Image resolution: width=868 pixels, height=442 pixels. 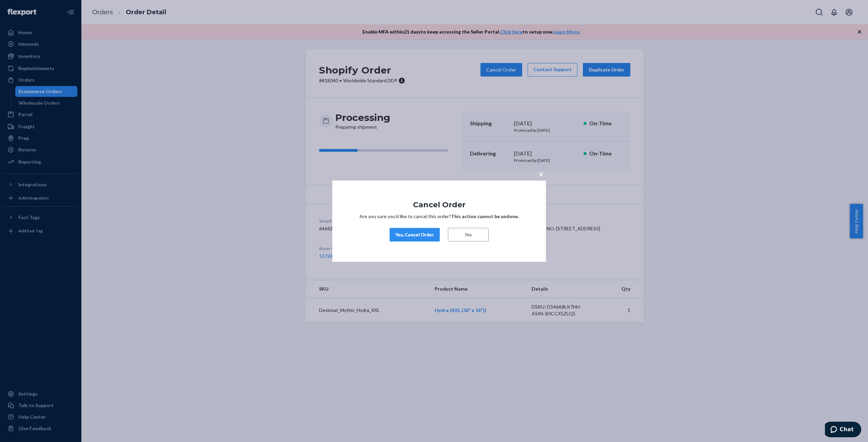 I want to click on h1: Cancel Order, so click(x=439, y=205).